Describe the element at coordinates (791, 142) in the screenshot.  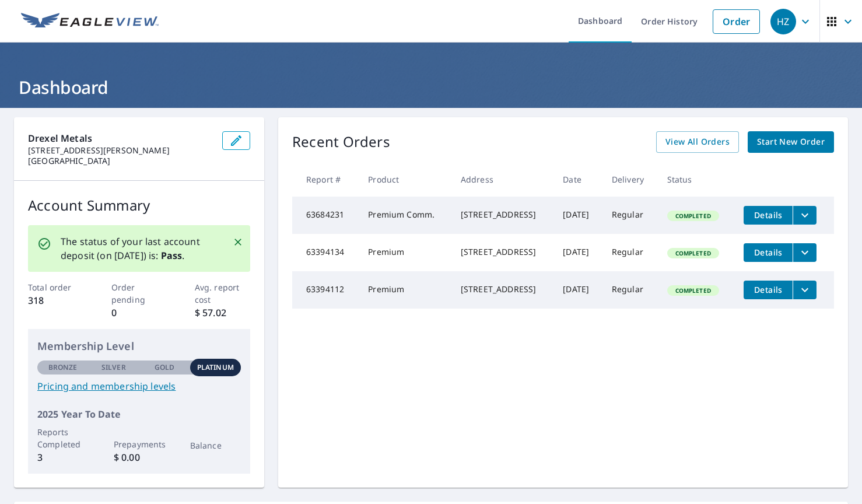
I see `span: Start New Order` at that location.